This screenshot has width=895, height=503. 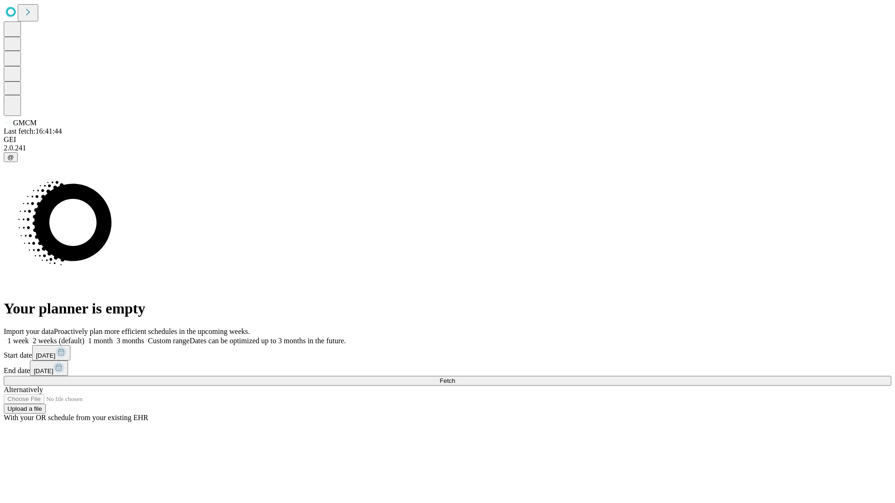 What do you see at coordinates (267, 341) in the screenshot?
I see `span: Dates can be optimized up to 3 months in the future.` at bounding box center [267, 341].